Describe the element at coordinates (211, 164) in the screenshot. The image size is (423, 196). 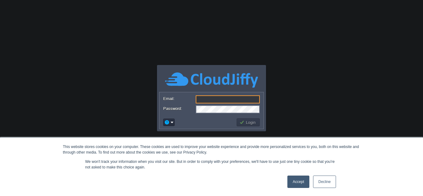
I see `p: We won't track your information when you visit our site. But in order to comply with your prefere...` at that location.